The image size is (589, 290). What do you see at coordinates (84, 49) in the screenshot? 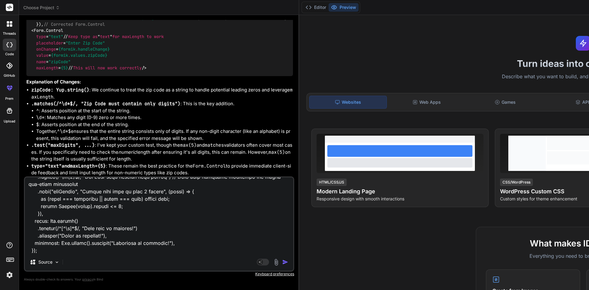
I see `span: {formik.handleChange}` at bounding box center [84, 49].